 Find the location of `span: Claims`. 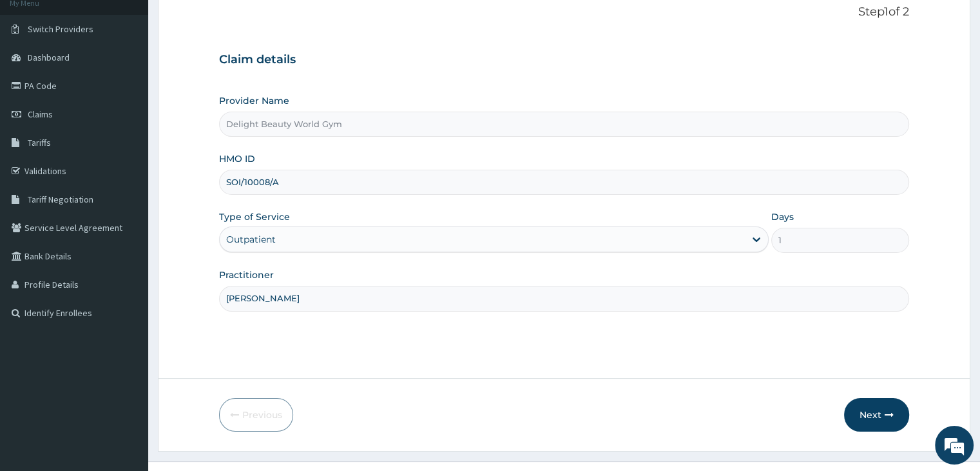

span: Claims is located at coordinates (40, 114).